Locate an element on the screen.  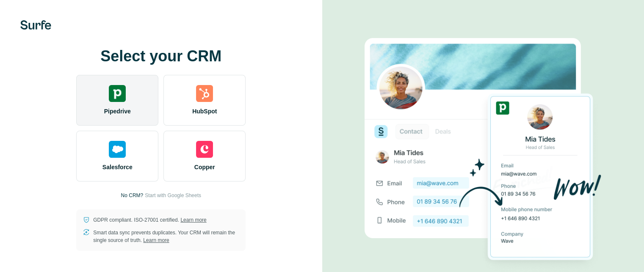
img: hubspot's logo is located at coordinates (205, 94).